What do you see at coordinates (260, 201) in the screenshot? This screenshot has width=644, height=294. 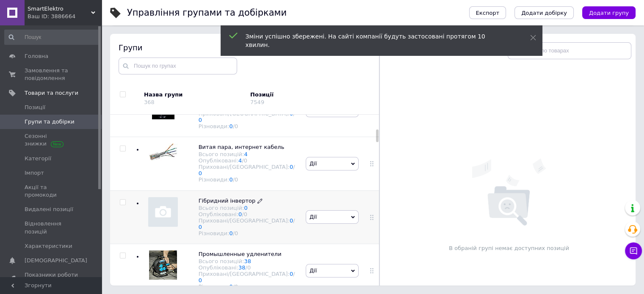 I see `a: Редагувати` at bounding box center [260, 201].